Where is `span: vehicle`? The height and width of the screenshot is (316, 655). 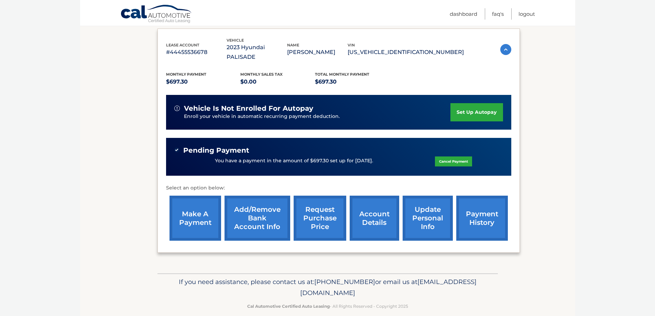
span: vehicle is located at coordinates (235, 40).